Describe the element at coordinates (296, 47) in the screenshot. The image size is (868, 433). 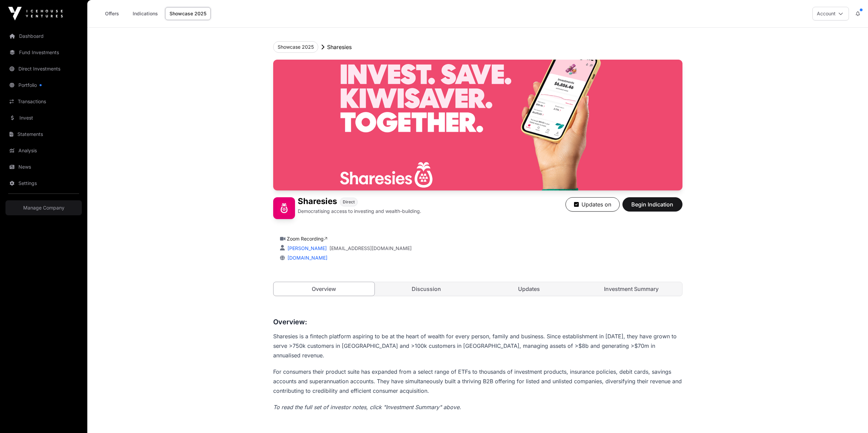
I see `button: Showcase 2025` at that location.